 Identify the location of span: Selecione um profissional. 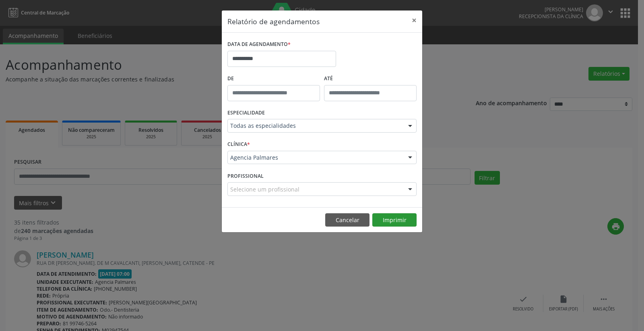
(265, 189).